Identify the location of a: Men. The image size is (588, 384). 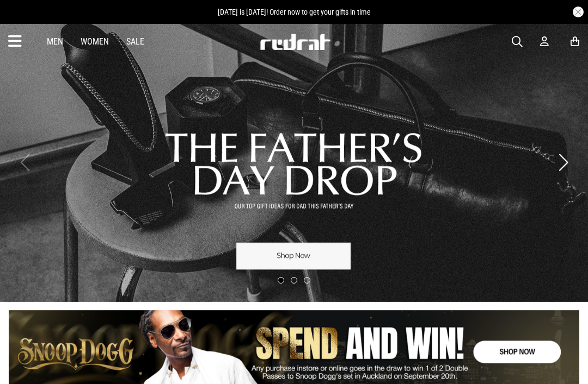
(55, 41).